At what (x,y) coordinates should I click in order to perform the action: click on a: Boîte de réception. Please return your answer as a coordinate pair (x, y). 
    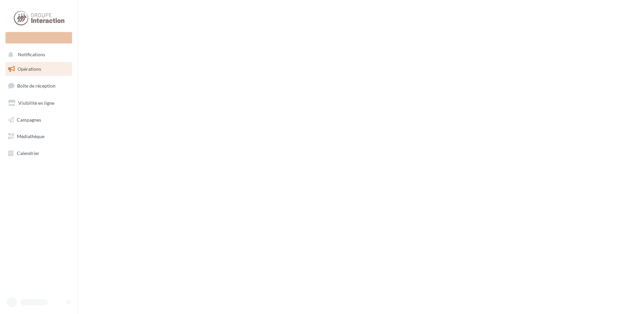
    Looking at the image, I should click on (39, 86).